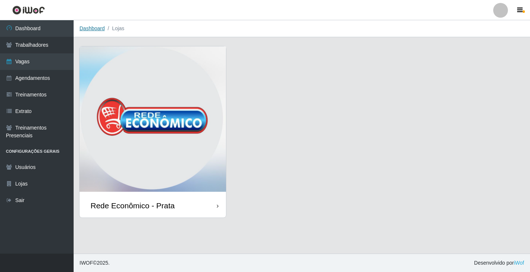 This screenshot has width=530, height=272. What do you see at coordinates (133, 205) in the screenshot?
I see `div: Rede Econômico - Prata` at bounding box center [133, 205].